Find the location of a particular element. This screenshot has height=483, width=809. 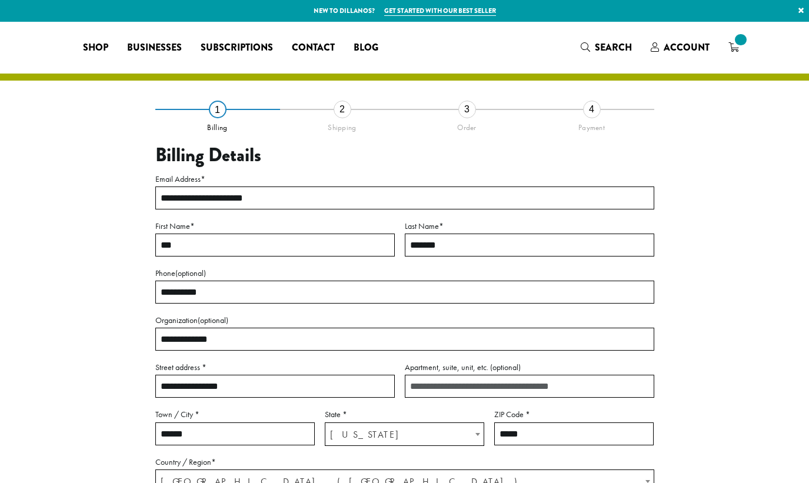

h3: Billing Details is located at coordinates (405, 155).